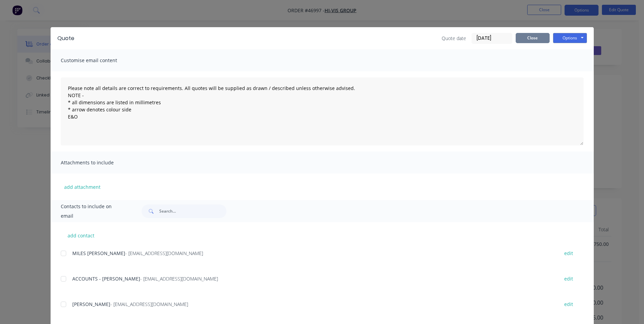 Image resolution: width=644 pixels, height=324 pixels. What do you see at coordinates (533, 38) in the screenshot?
I see `button: Close` at bounding box center [533, 38].